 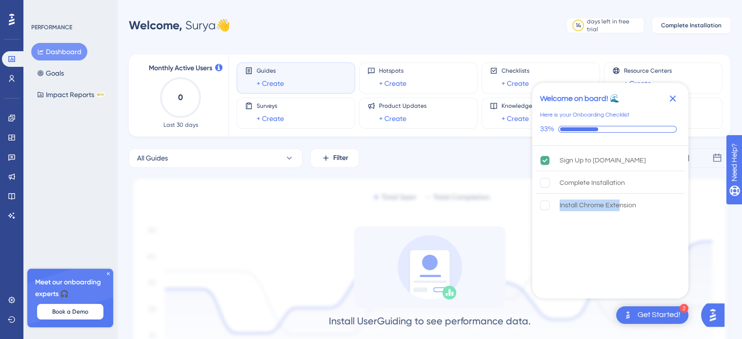 I want to click on div: Checklist items, so click(x=610, y=221).